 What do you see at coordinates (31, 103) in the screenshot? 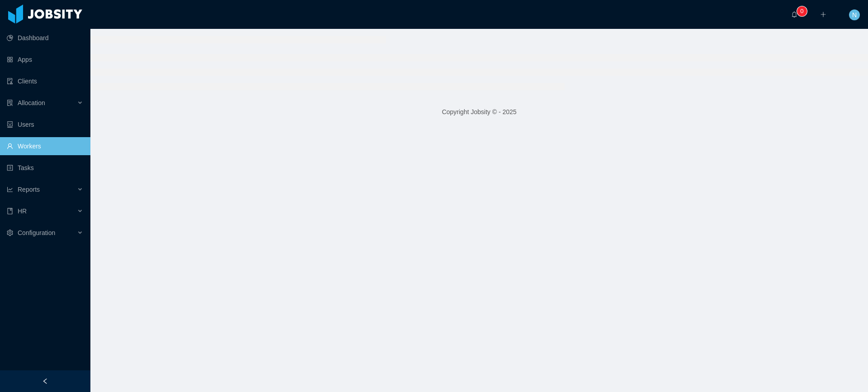
I see `span: Allocation` at bounding box center [31, 103].